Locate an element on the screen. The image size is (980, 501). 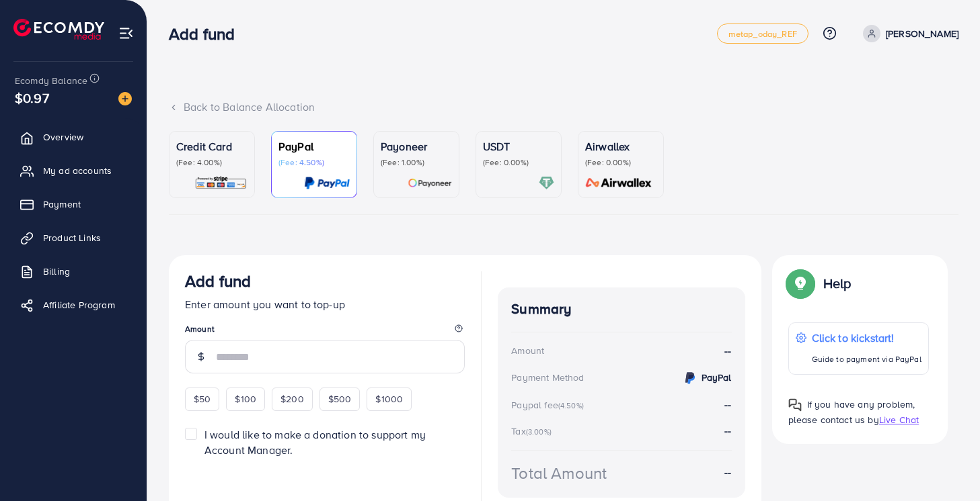
a: Affiliate Program is located at coordinates (73, 305).